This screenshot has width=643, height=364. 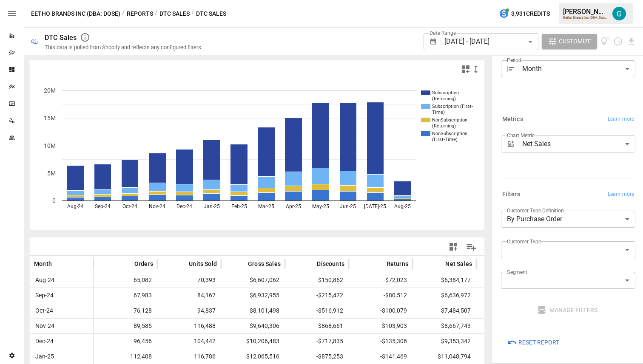 I want to click on span: Sep-24, so click(x=44, y=296).